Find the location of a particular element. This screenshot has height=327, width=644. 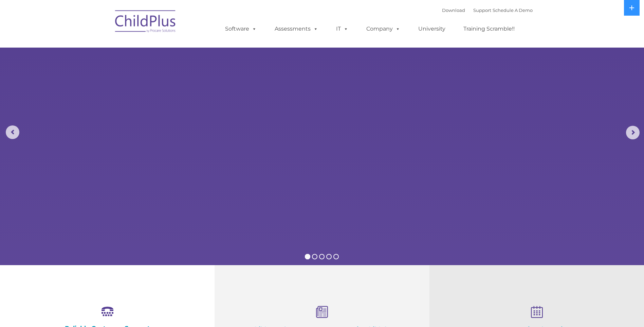

a: Software is located at coordinates (241, 29).